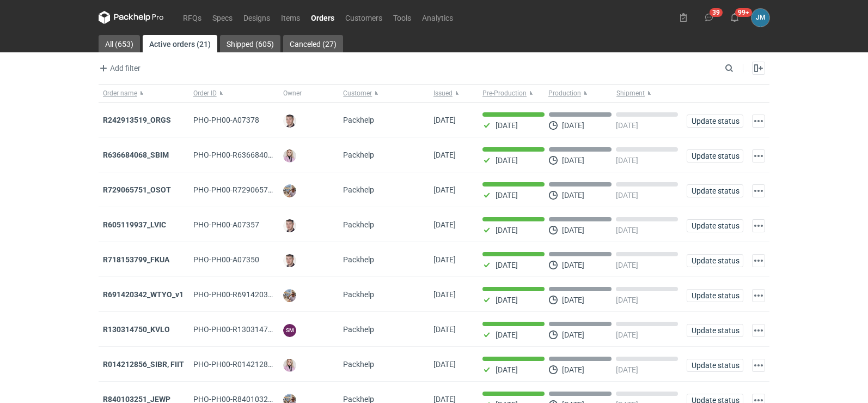  Describe the element at coordinates (631, 94) in the screenshot. I see `span: Shipment` at that location.